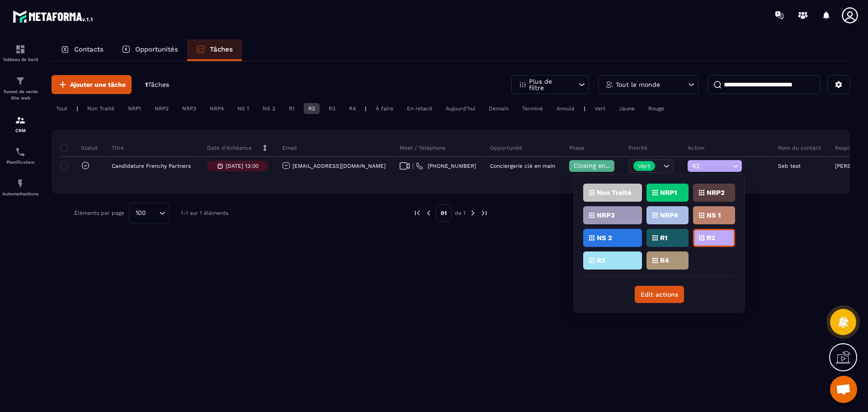 The height and width of the screenshot is (412, 868). Describe the element at coordinates (21, 124) in the screenshot. I see `a: formationformationCRM` at that location.